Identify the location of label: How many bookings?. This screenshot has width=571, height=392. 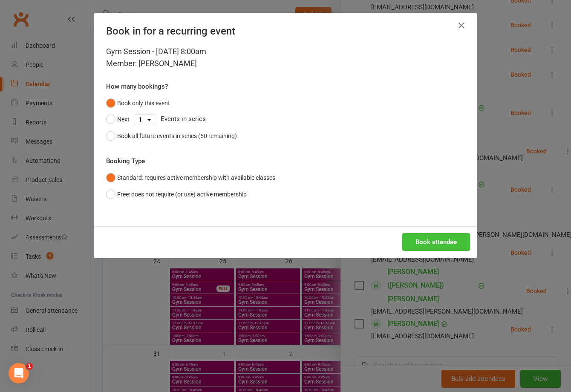
(137, 87).